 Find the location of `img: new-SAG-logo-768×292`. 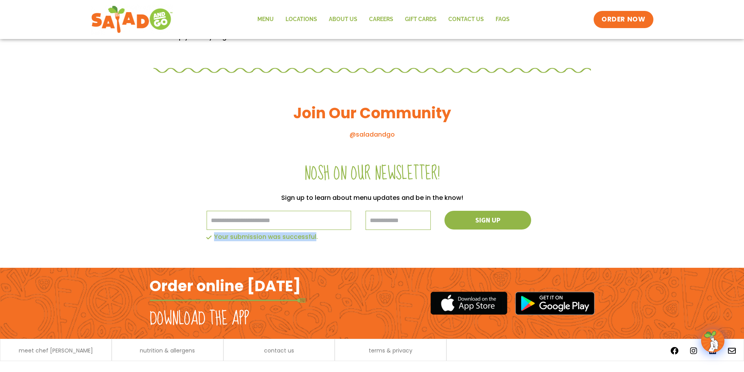

img: new-SAG-logo-768×292 is located at coordinates (132, 20).